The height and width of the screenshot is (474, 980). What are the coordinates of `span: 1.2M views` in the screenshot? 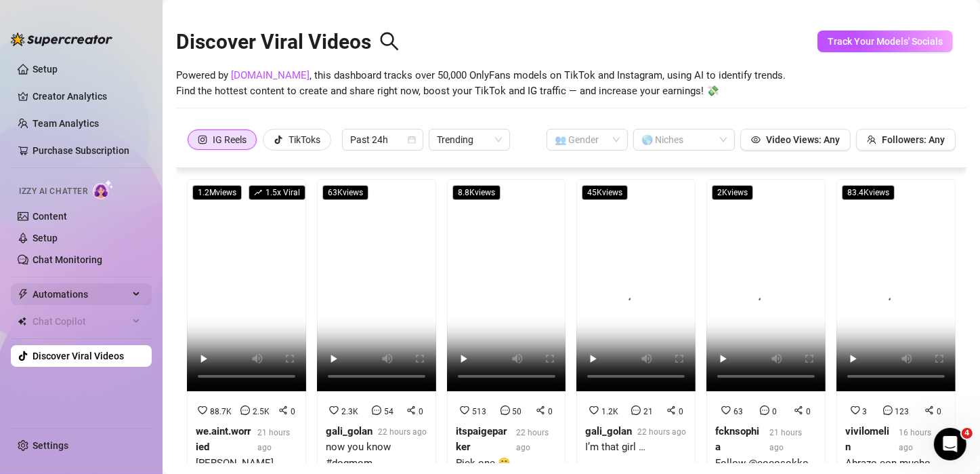 It's located at (216, 193).